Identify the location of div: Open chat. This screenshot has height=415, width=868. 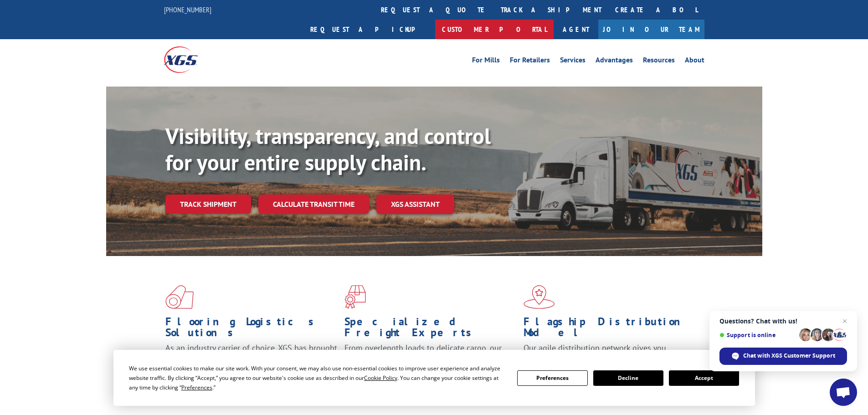
(844, 392).